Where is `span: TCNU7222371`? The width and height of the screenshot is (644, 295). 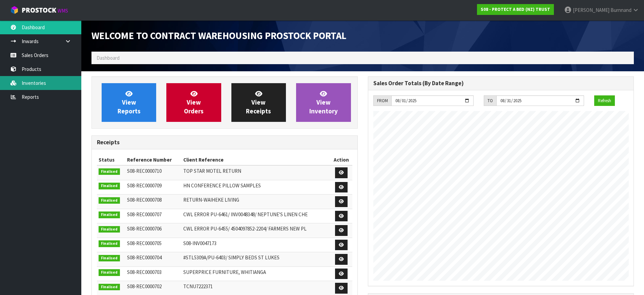
span: TCNU7222371 is located at coordinates (198, 286).